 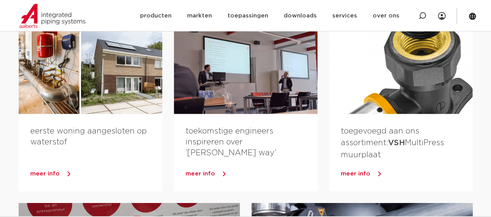 What do you see at coordinates (89, 137) in the screenshot?
I see `a: eerste woning aangesloten op waterstof` at bounding box center [89, 137].